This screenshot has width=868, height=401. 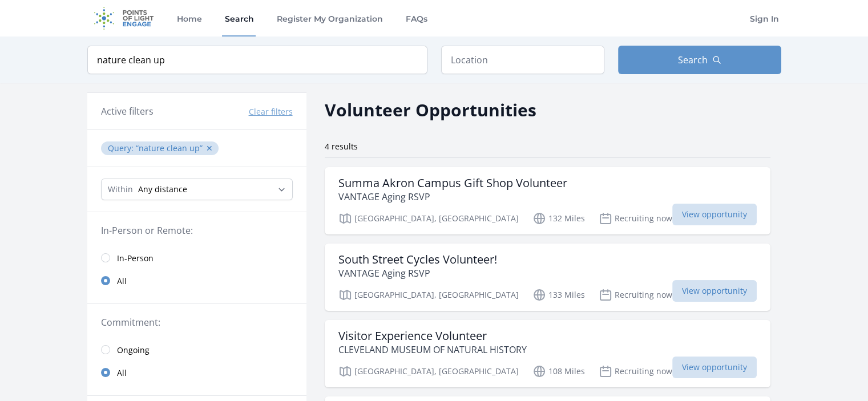 What do you see at coordinates (197, 190) in the screenshot?
I see `select: Search Radius` at bounding box center [197, 190].